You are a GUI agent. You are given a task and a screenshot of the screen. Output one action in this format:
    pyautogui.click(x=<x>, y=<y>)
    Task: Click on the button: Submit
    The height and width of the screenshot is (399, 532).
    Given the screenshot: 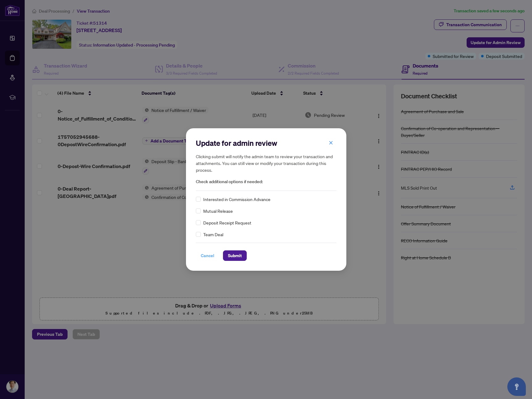 What is the action you would take?
    pyautogui.click(x=235, y=256)
    